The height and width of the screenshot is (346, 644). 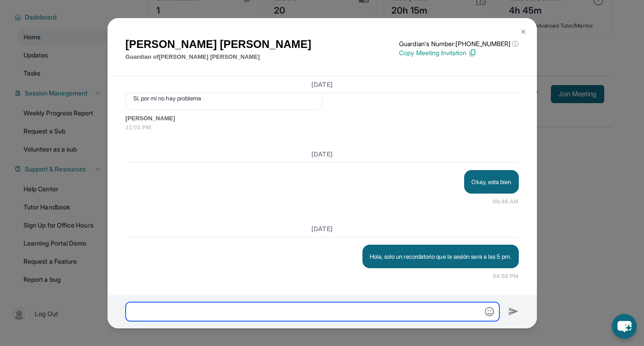 I want to click on p: Okay, esta bien, so click(x=491, y=182).